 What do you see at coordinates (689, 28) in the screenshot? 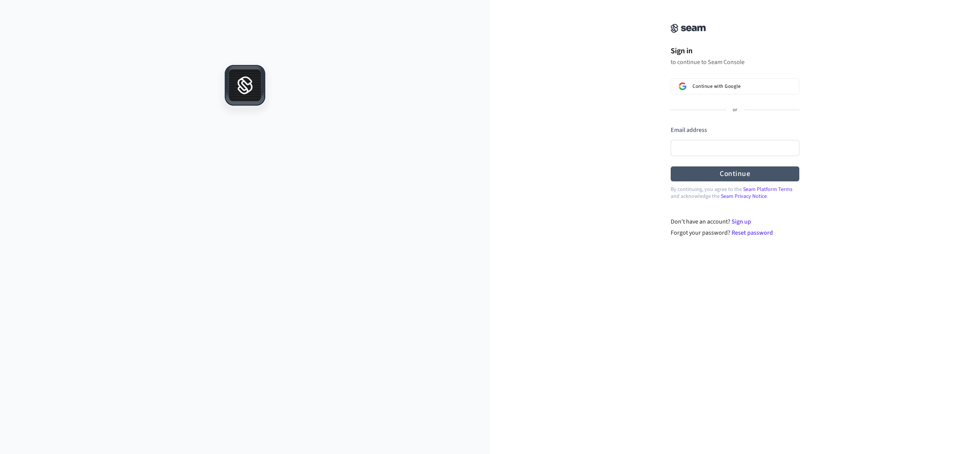
I see `img: Seam Console` at bounding box center [689, 28].